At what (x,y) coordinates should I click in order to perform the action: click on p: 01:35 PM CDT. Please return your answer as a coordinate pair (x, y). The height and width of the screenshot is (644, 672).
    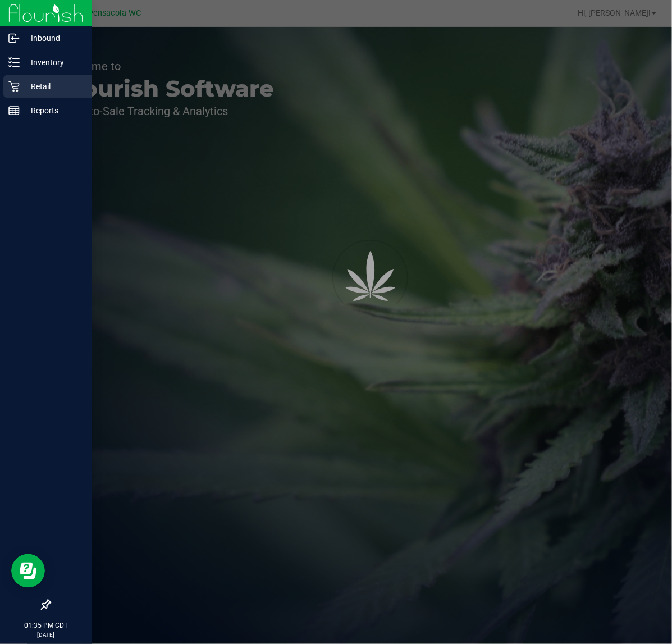
    Looking at the image, I should click on (46, 625).